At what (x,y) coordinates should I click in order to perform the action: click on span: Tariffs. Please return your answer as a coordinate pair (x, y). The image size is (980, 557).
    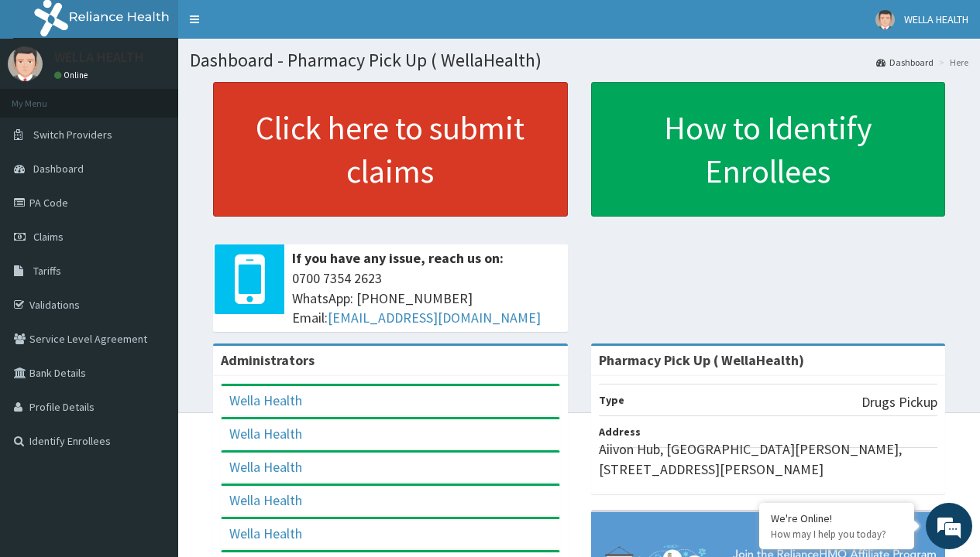
    Looking at the image, I should click on (47, 271).